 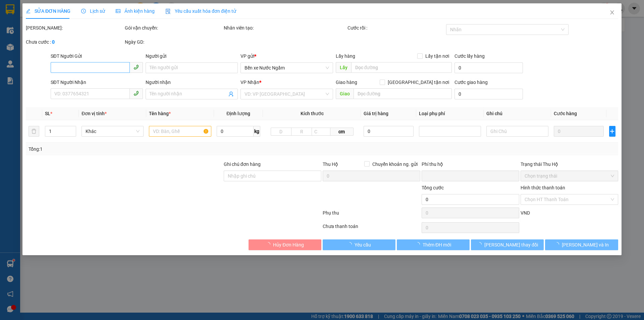 What do you see at coordinates (436, 245) in the screenshot?
I see `span: Thêm ĐH mới` at bounding box center [436, 245].